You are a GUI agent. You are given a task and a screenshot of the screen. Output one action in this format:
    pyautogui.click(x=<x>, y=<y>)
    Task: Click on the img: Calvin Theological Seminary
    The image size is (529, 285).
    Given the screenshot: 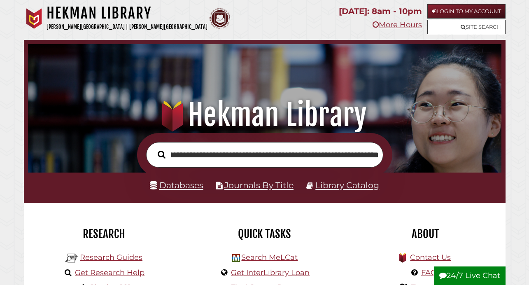 What is the action you would take?
    pyautogui.click(x=220, y=19)
    